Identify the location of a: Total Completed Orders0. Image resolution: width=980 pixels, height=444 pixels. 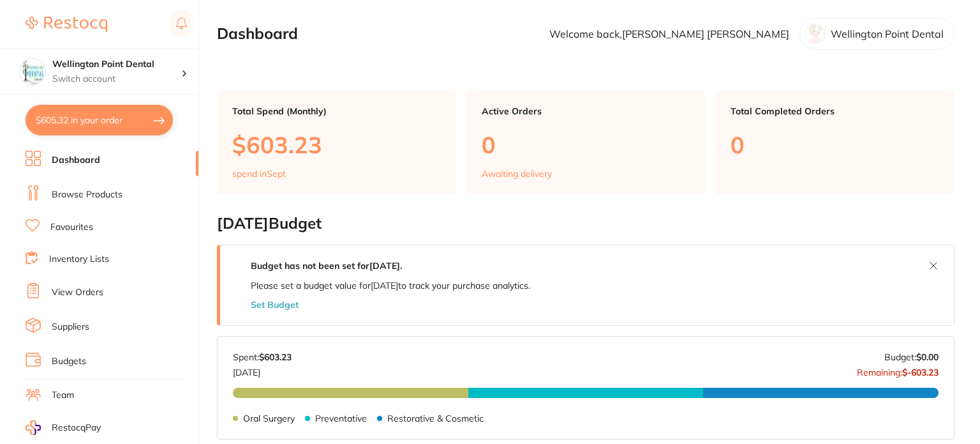
(835, 143).